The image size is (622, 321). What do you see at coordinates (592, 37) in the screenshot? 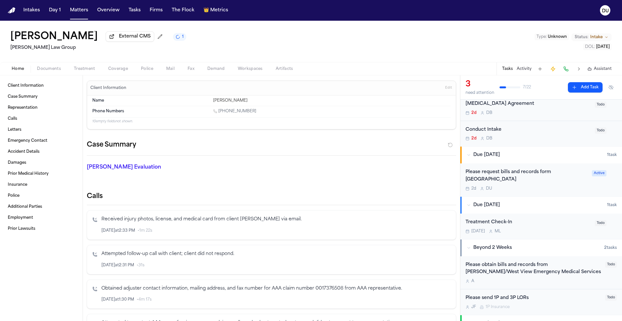
I see `button: Change status from Intake` at bounding box center [592, 37].